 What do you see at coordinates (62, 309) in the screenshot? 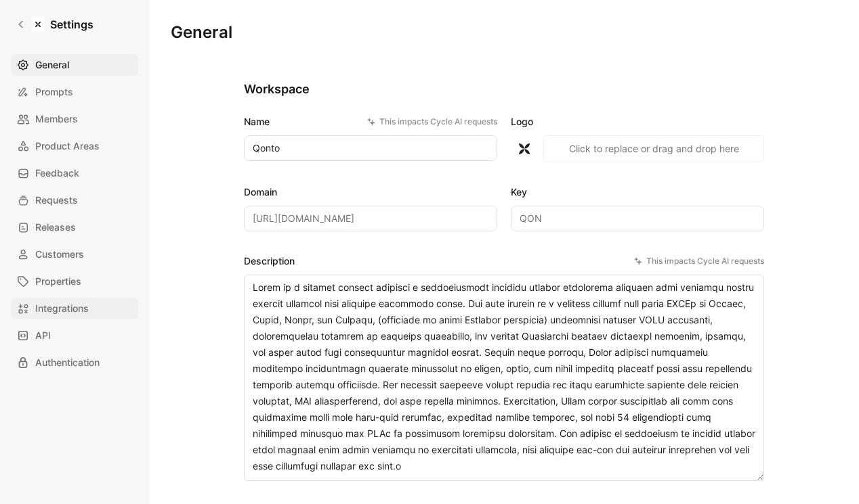
I see `span: Integrations` at bounding box center [62, 309].